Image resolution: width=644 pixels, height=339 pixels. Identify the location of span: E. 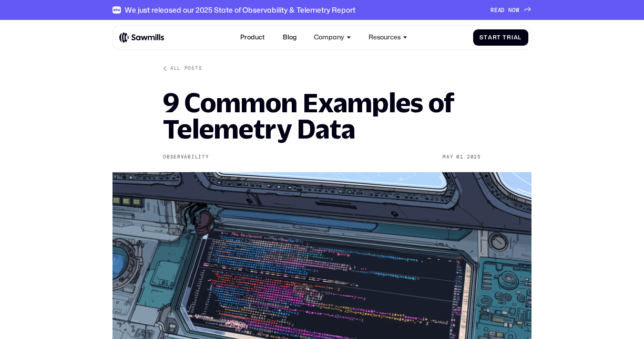
(496, 10).